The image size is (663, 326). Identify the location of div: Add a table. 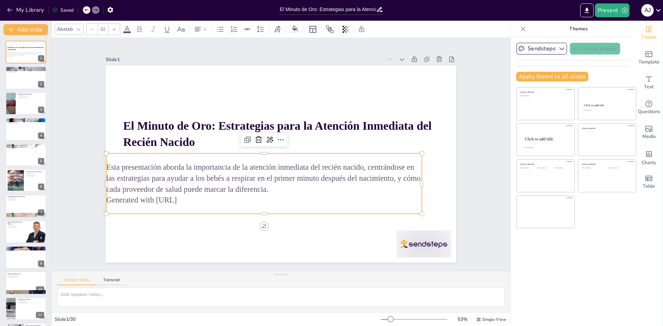
(649, 182).